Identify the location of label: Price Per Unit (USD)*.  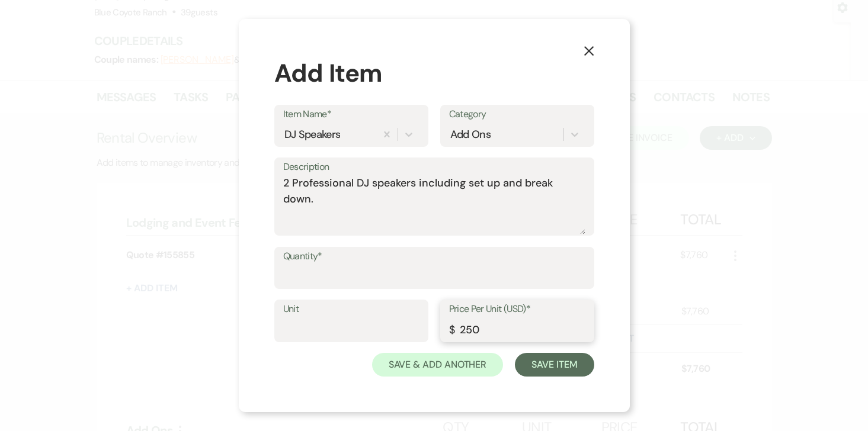
(517, 309).